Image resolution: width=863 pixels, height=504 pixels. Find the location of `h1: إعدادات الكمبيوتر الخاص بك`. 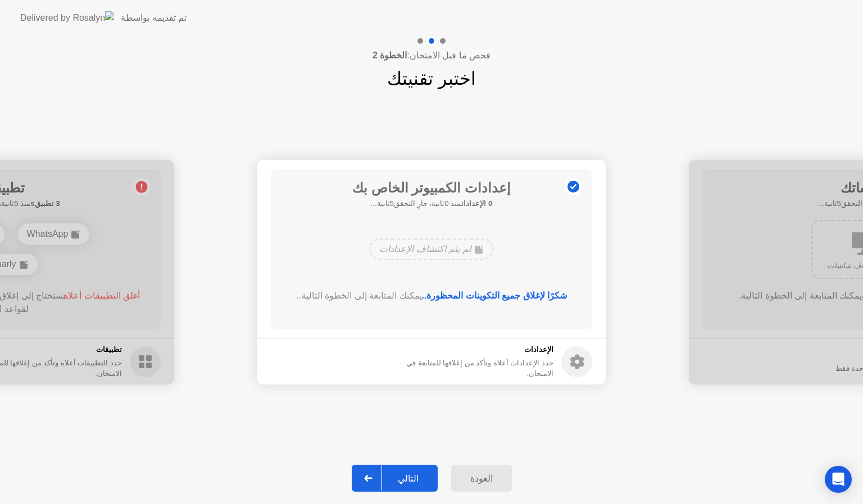

h1: إعدادات الكمبيوتر الخاص بك is located at coordinates (432, 188).